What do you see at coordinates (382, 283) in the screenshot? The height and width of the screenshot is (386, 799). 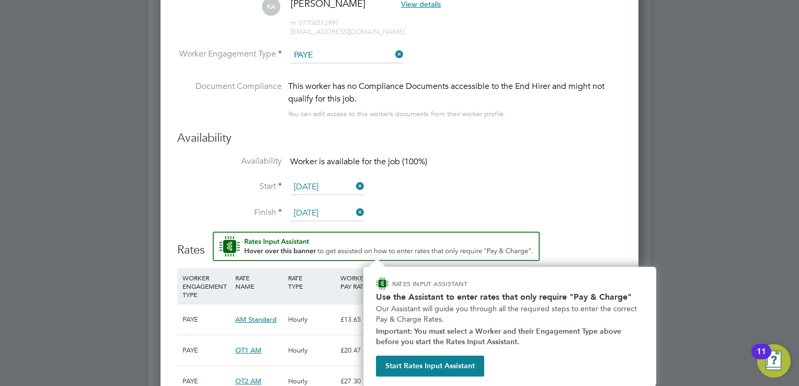 I see `img: ENGAGE Assistant Icon` at bounding box center [382, 283].